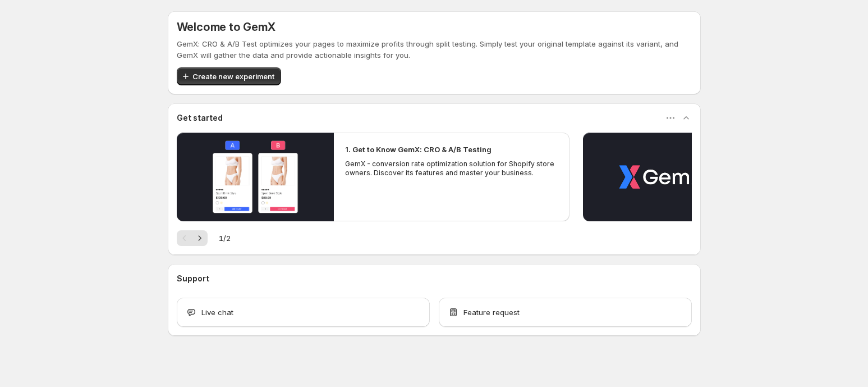  I want to click on h5: Welcome to GemX, so click(226, 27).